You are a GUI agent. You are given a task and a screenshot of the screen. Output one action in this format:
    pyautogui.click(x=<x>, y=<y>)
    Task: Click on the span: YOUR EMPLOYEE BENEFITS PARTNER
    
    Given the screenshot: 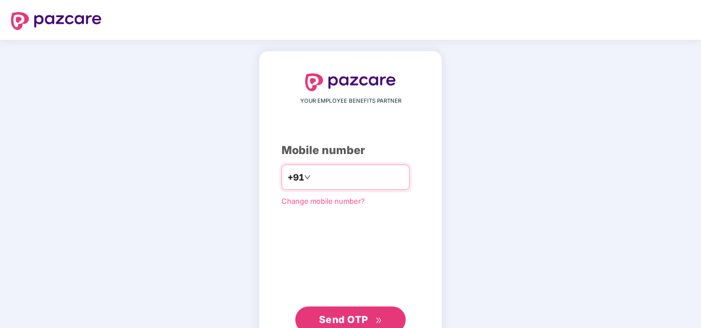 What is the action you would take?
    pyautogui.click(x=350, y=101)
    